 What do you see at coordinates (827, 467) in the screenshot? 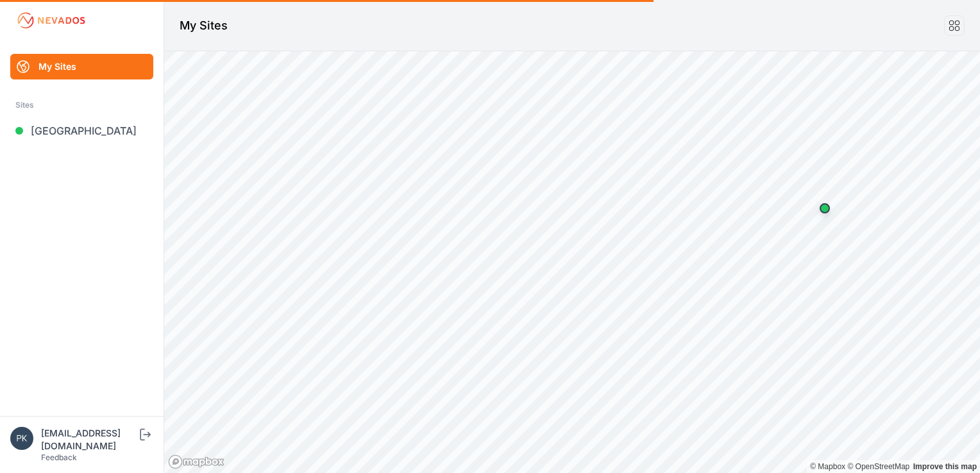
I see `a: Mapbox` at bounding box center [827, 467].